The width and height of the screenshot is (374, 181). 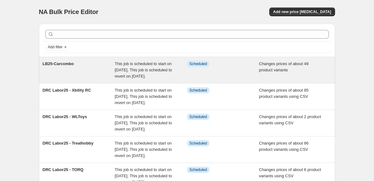 I want to click on span: Add filter, so click(x=55, y=47).